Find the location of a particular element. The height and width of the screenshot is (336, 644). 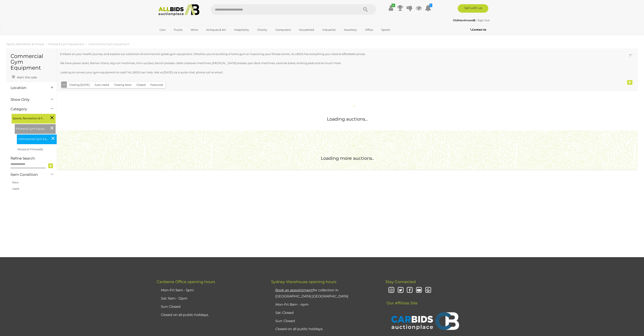

a: Wine is located at coordinates (194, 30).